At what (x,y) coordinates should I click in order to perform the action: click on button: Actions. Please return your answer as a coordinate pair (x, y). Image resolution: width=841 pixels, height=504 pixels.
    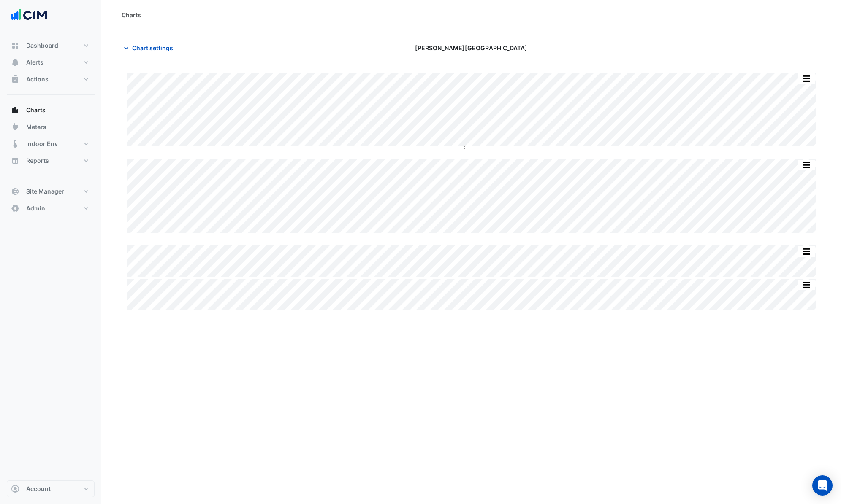
    Looking at the image, I should click on (50, 79).